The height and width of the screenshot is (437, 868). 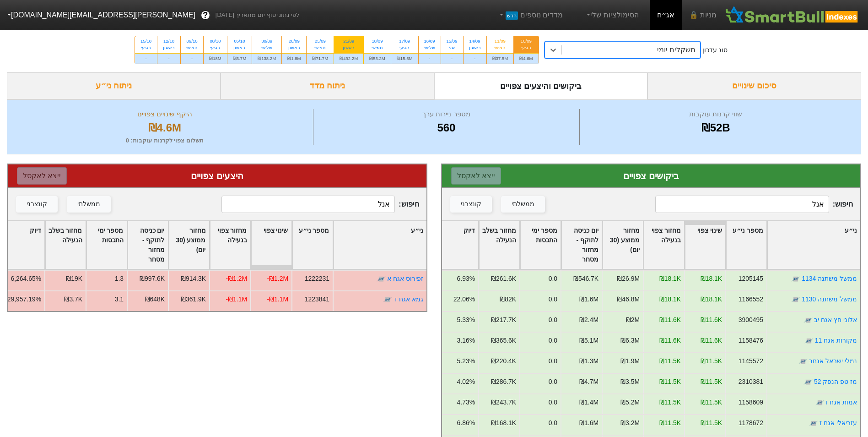 I want to click on div: ₪71.7M, so click(x=320, y=58).